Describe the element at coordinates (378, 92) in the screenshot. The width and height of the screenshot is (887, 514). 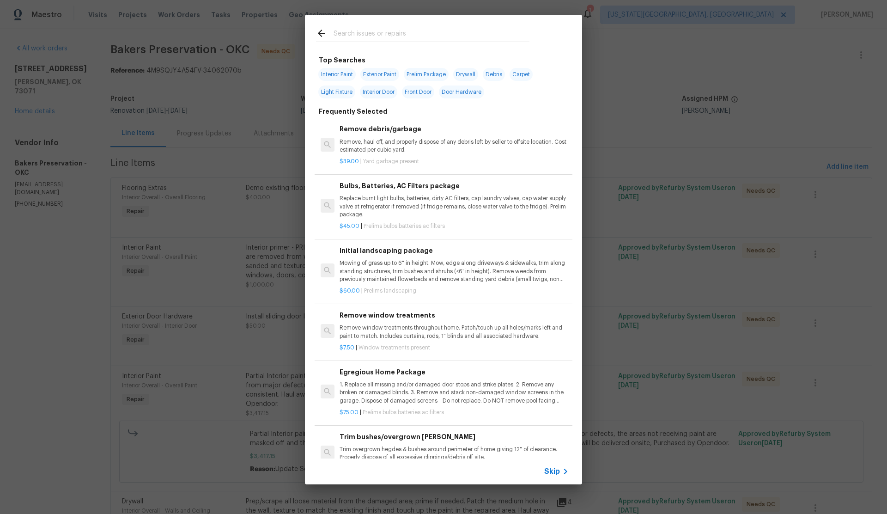
I see `span: Interior Door` at that location.